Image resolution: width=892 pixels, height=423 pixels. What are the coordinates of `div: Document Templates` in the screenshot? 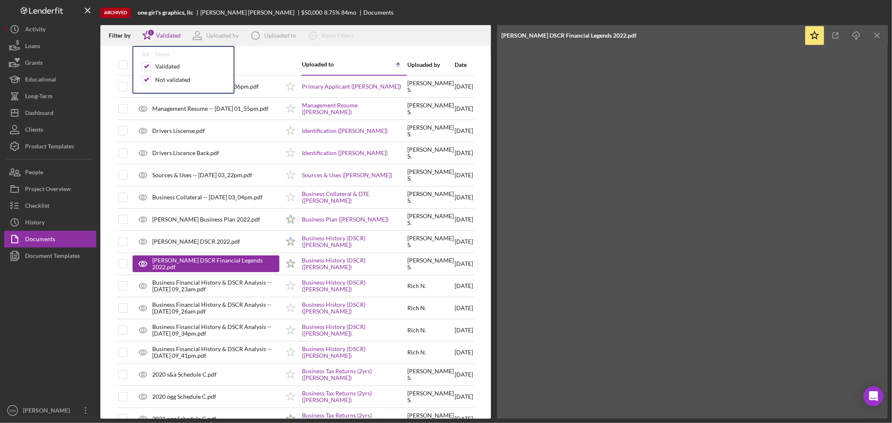 It's located at (52, 257).